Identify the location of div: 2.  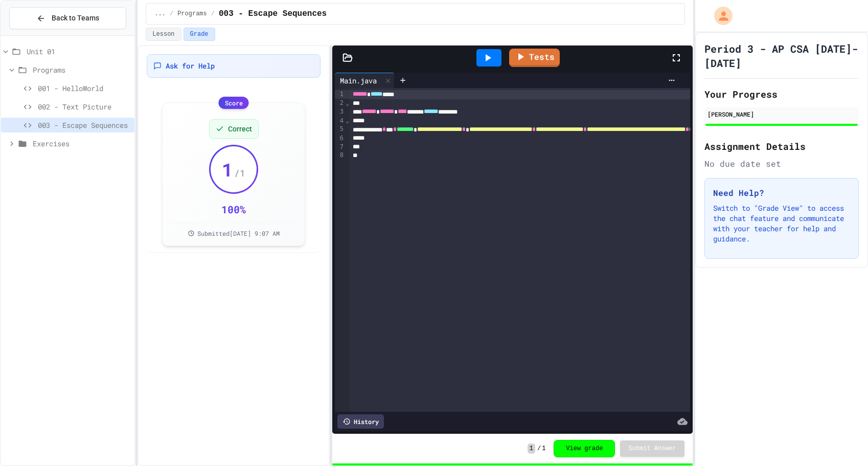
(340, 103).